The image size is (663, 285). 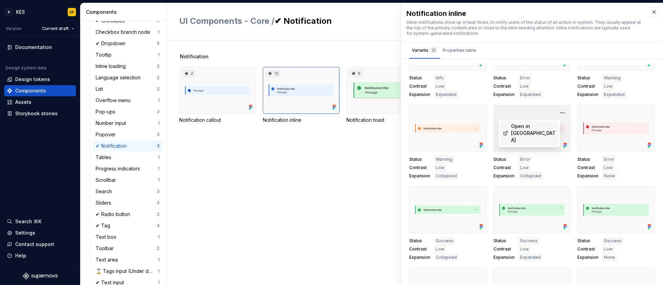 I want to click on a: Checkbox branch node1, so click(x=127, y=32).